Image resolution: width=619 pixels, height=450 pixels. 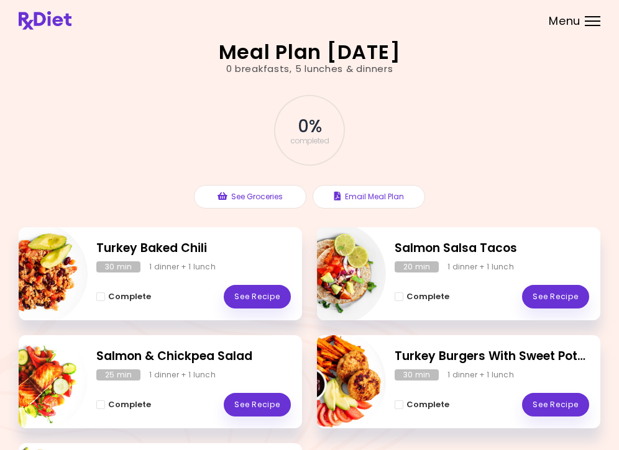 I want to click on div: 20 min, so click(x=416, y=267).